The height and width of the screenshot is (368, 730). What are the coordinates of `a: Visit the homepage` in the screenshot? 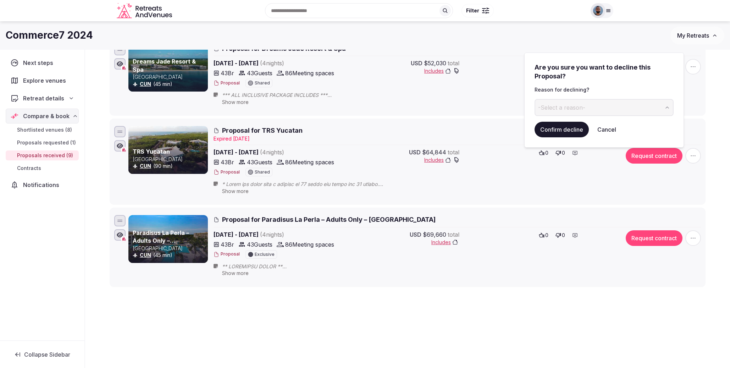 It's located at (145, 11).